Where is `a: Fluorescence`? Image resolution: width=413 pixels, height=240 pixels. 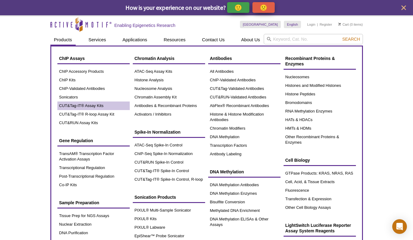
a: Fluorescence is located at coordinates (320, 190).